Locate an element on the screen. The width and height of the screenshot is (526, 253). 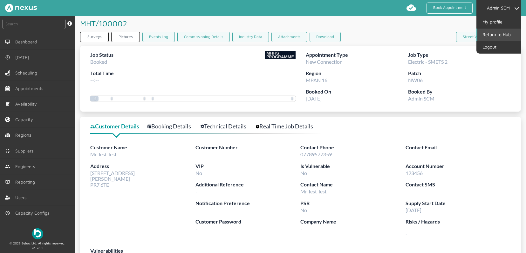
label: Is Vulnerable is located at coordinates (353, 166).